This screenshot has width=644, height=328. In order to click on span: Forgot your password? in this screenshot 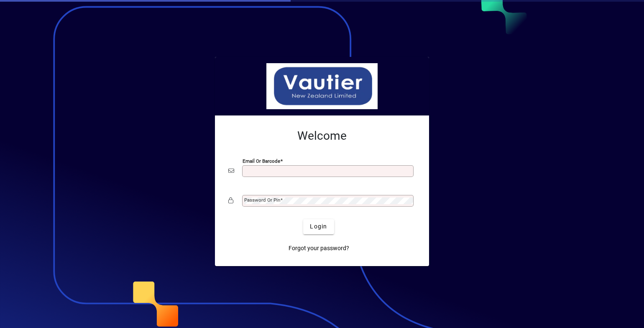, I will do `click(319, 248)`.